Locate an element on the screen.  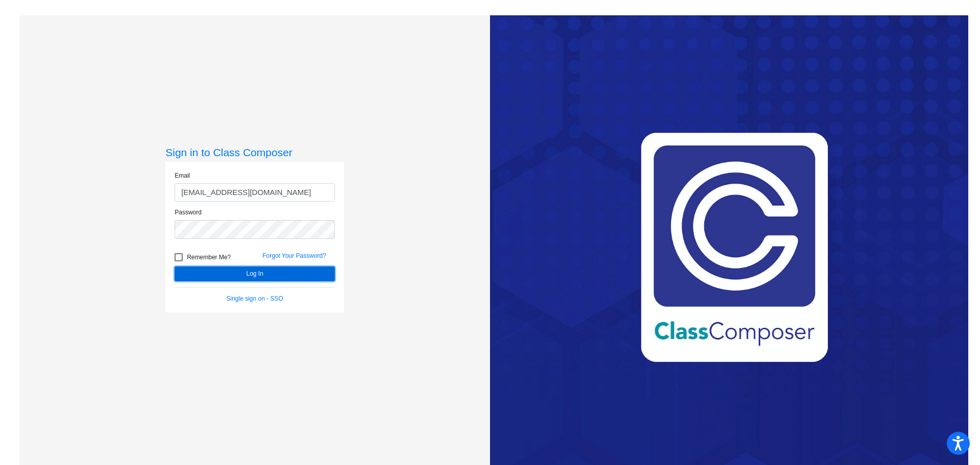
a: Single sign on - SSO is located at coordinates (254, 298).